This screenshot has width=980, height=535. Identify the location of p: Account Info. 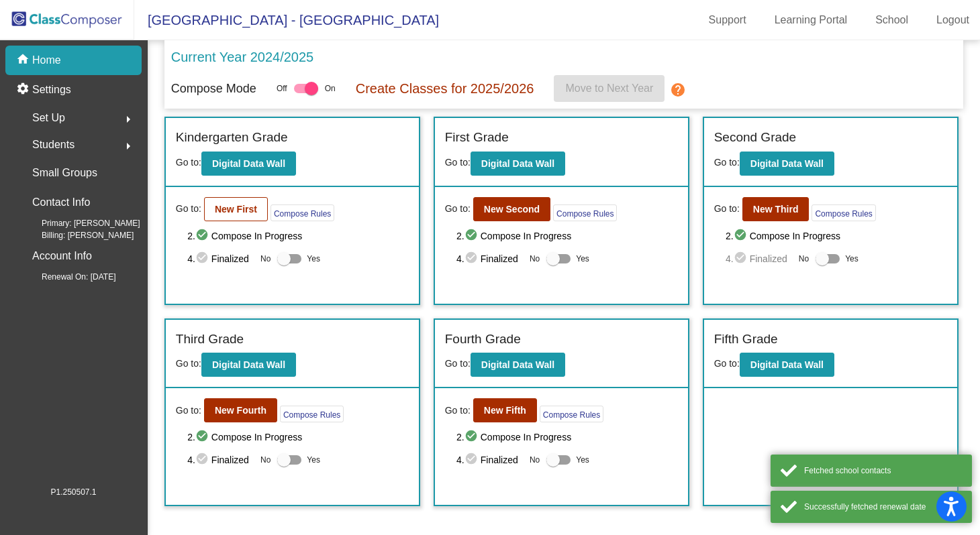
(61, 256).